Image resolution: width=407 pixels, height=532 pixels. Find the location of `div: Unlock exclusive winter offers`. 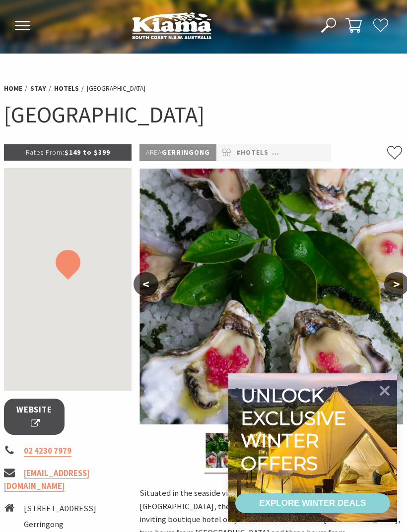

div: Unlock exclusive winter offers is located at coordinates (295, 430).